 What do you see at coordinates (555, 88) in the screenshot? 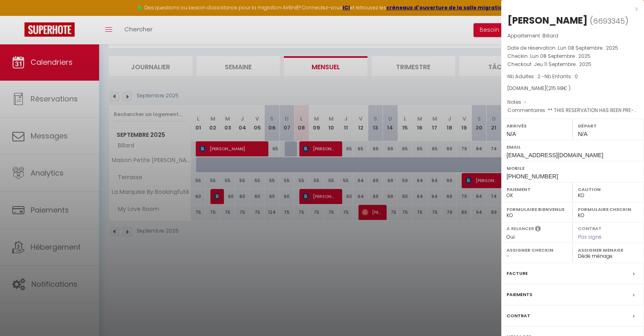
I see `span: 215.98` at bounding box center [555, 88].